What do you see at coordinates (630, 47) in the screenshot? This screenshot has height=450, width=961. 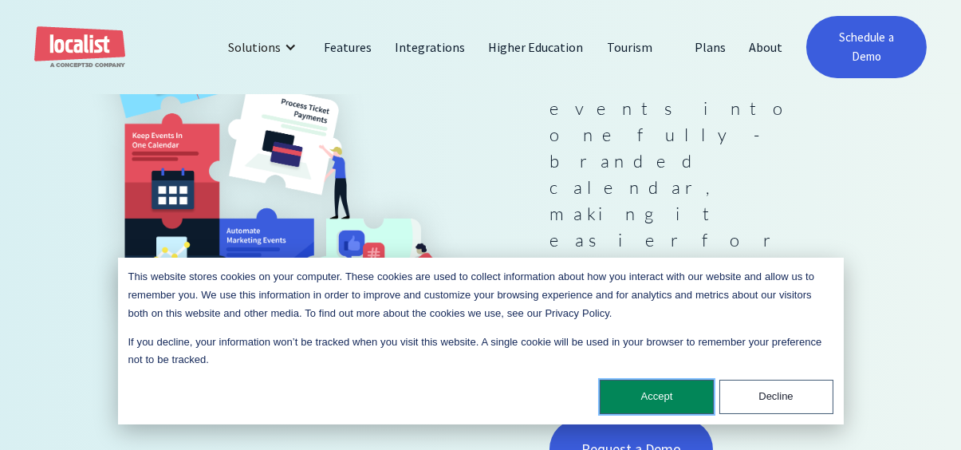 I see `a: Tourism` at bounding box center [630, 47].